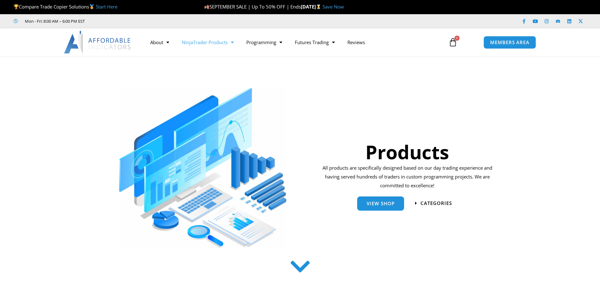 This screenshot has height=298, width=600. Describe the element at coordinates (434, 203) in the screenshot. I see `a: categories` at that location.